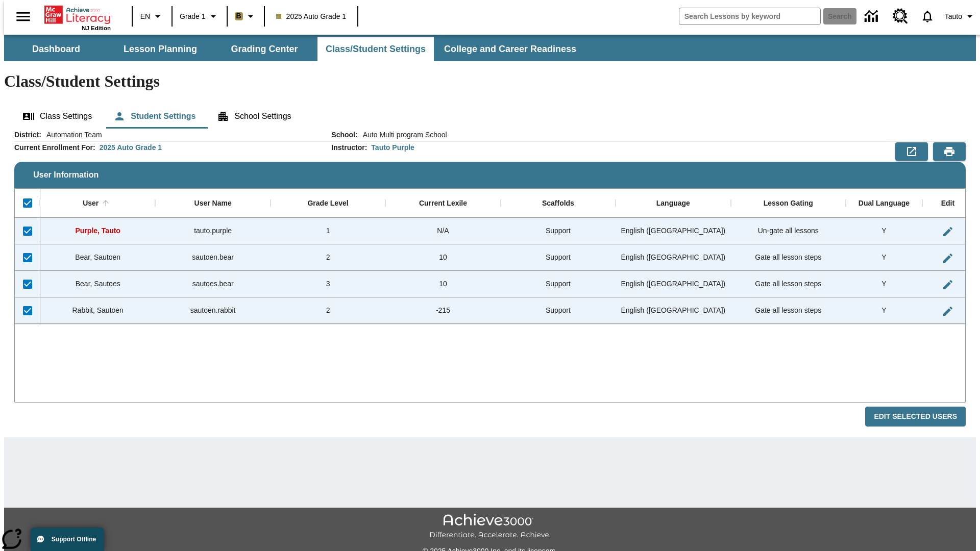  Describe the element at coordinates (145, 16) in the screenshot. I see `span: EN` at that location.